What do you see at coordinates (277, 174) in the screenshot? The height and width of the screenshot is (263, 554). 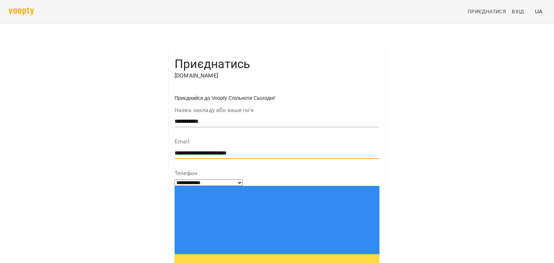 I see `label: Телефон` at bounding box center [277, 174].